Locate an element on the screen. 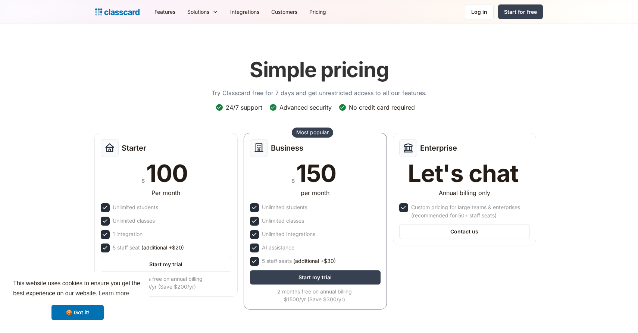 The height and width of the screenshot is (333, 638). div: 24/7 support is located at coordinates (244, 107).